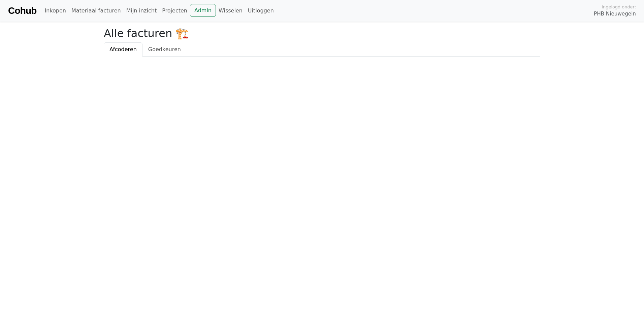  I want to click on span: Ingelogd onder:, so click(618, 6).